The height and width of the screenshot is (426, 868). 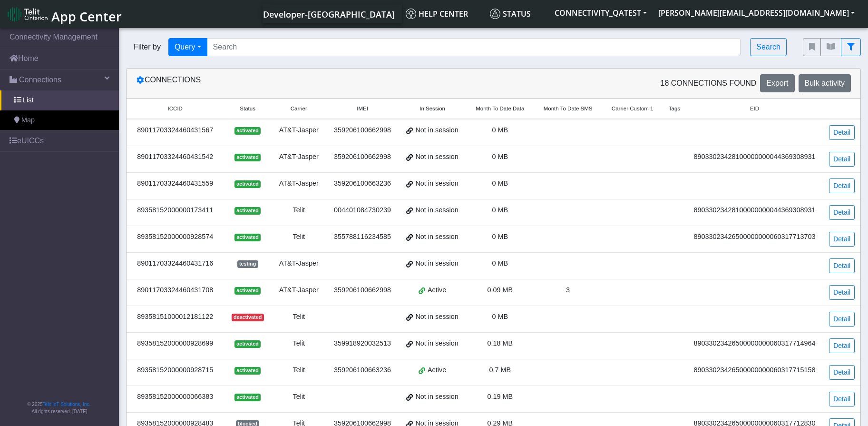 What do you see at coordinates (40, 80) in the screenshot?
I see `span: Connections` at bounding box center [40, 80].